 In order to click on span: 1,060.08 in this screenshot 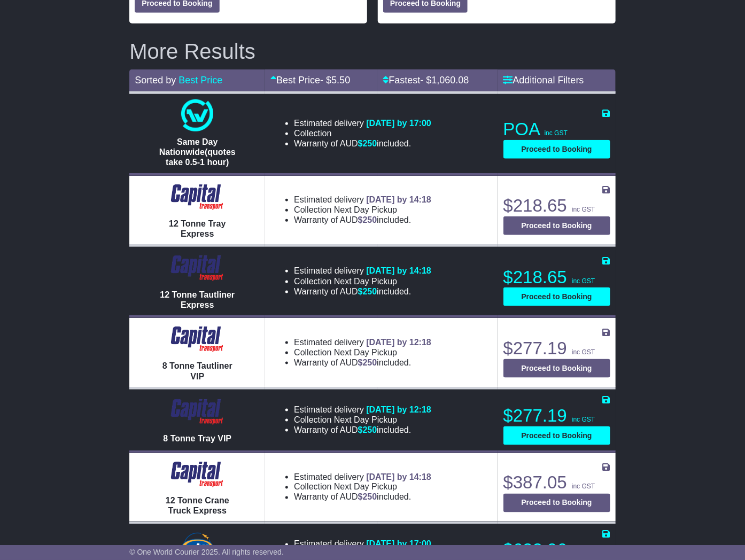, I will do `click(450, 80)`.